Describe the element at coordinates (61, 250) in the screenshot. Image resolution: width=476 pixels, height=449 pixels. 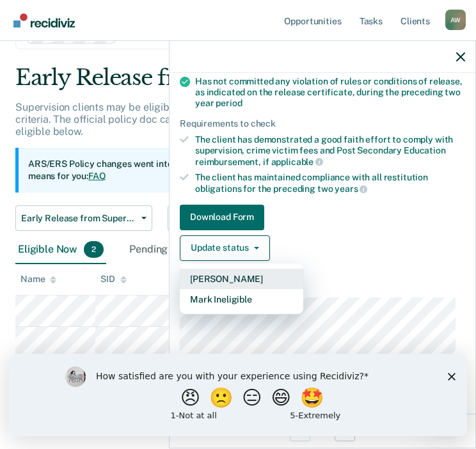
I see `div: Eligible Now` at that location.